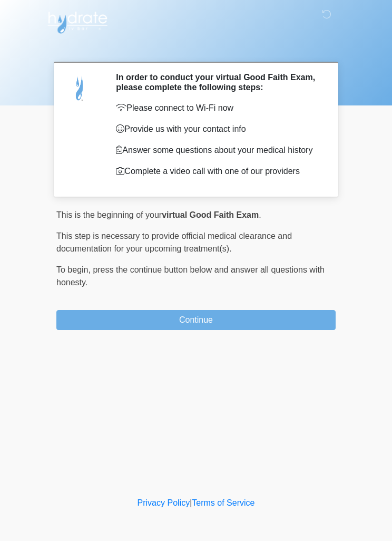 The height and width of the screenshot is (541, 392). Describe the element at coordinates (174, 242) in the screenshot. I see `span: This step is necessary to provide official medical clearance and documentation for your upcoming ...` at that location.